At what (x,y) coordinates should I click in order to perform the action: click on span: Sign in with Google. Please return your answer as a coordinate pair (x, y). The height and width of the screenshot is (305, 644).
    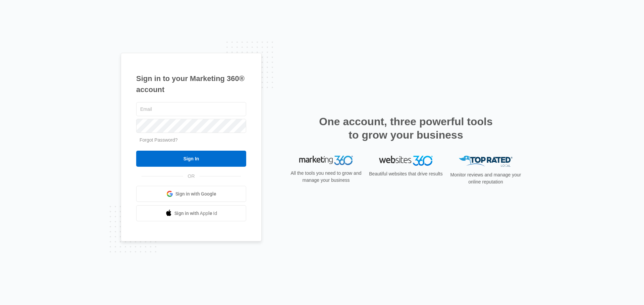
    Looking at the image, I should click on (196, 194).